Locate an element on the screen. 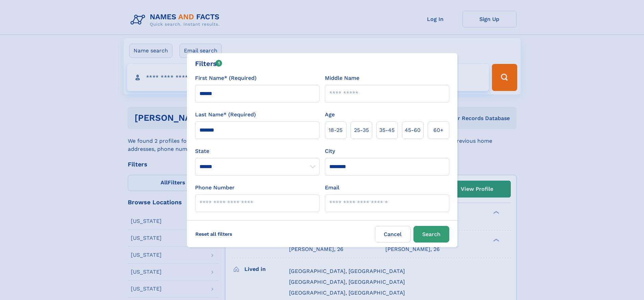 This screenshot has width=644, height=300. label: Last Name* (Required) is located at coordinates (226, 115).